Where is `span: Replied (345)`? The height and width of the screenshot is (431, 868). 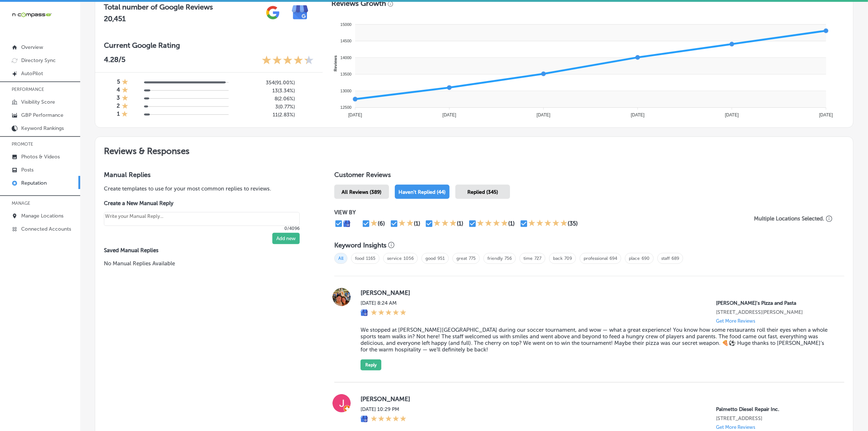
span: Replied (345) is located at coordinates (482, 192).